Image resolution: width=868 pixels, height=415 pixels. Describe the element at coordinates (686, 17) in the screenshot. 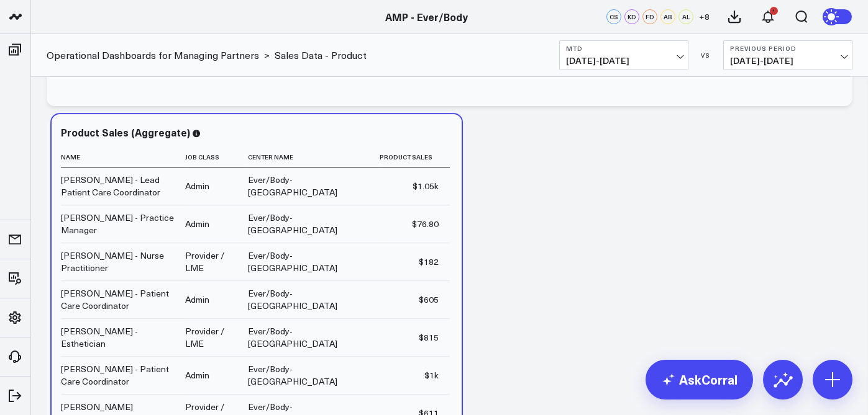

I see `div: AL` at that location.